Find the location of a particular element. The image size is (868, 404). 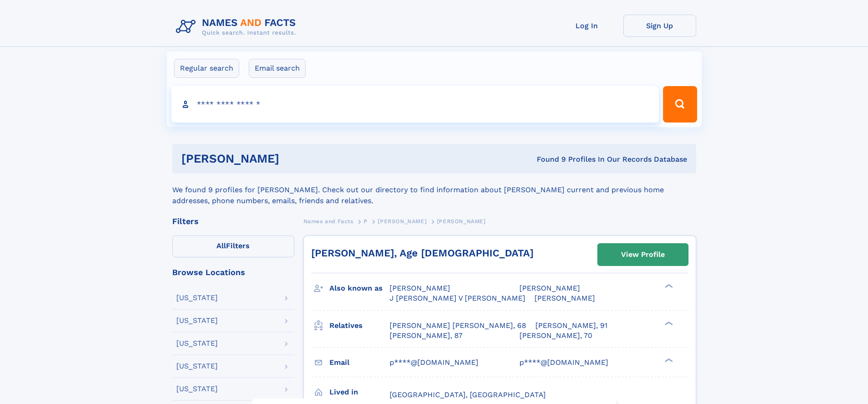

div: Filters is located at coordinates (233, 221).